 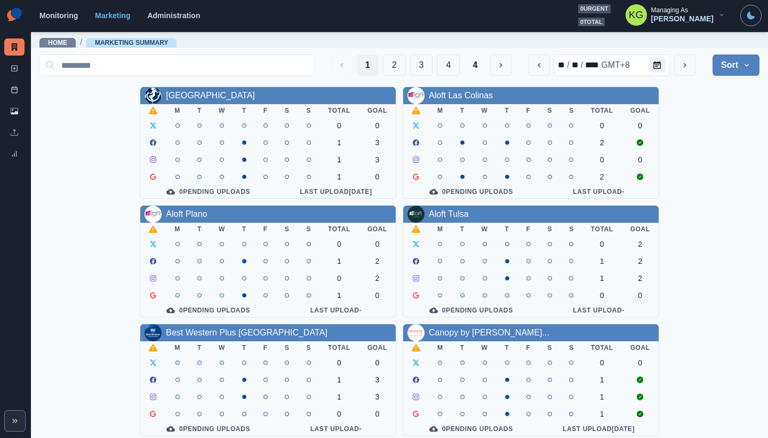 I want to click on a: Marketing, so click(x=113, y=15).